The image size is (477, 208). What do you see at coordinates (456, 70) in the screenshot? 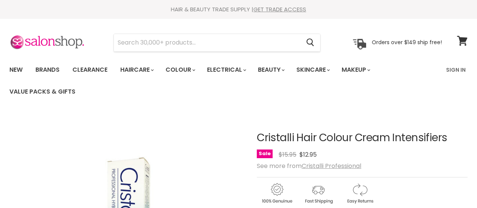
I see `a: Sign In` at bounding box center [456, 70].